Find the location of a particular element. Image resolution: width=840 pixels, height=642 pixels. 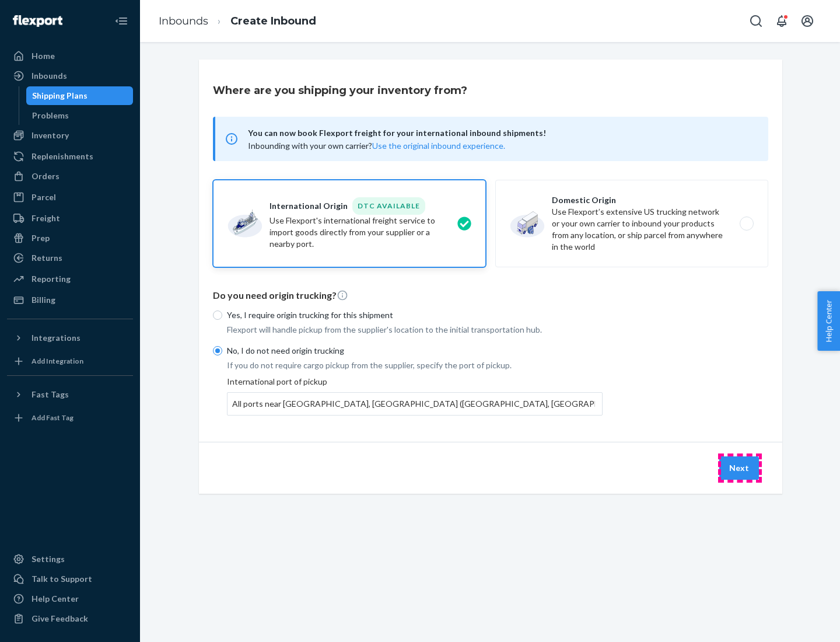

a: Talk to Support is located at coordinates (70, 579).